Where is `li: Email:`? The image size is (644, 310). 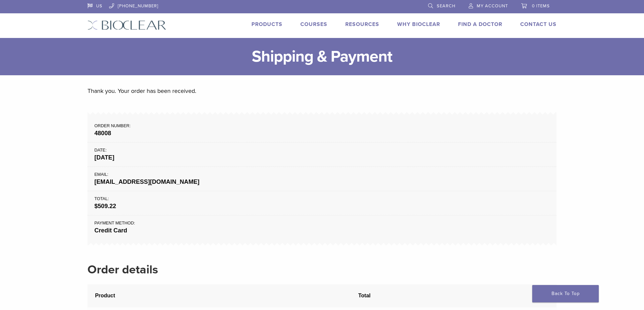
li: Email: is located at coordinates (322, 179).